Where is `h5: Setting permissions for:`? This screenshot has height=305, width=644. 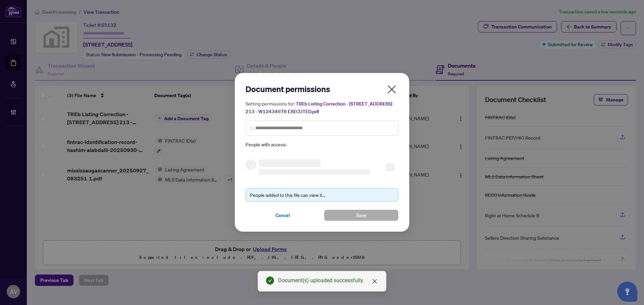
h5: Setting permissions for: is located at coordinates (322, 107).